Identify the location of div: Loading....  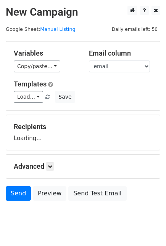
(83, 133).